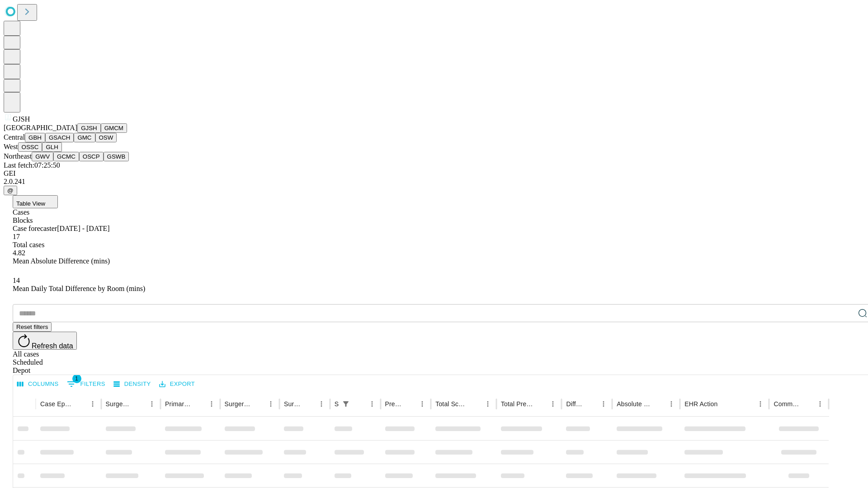 The width and height of the screenshot is (868, 488). Describe the element at coordinates (14, 137) in the screenshot. I see `span: Central` at that location.